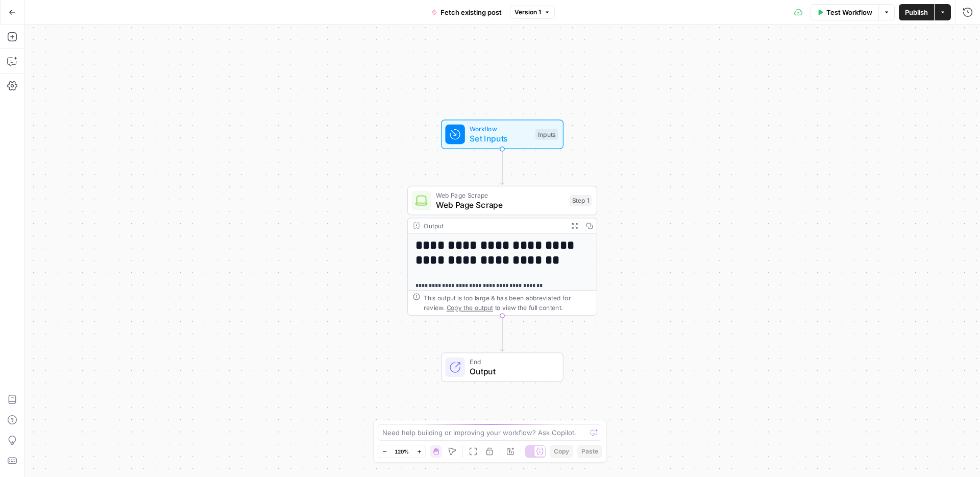  I want to click on span: 120%, so click(402, 451).